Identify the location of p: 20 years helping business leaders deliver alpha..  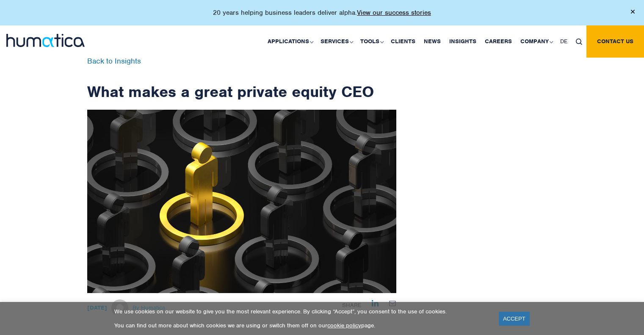
(322, 12).